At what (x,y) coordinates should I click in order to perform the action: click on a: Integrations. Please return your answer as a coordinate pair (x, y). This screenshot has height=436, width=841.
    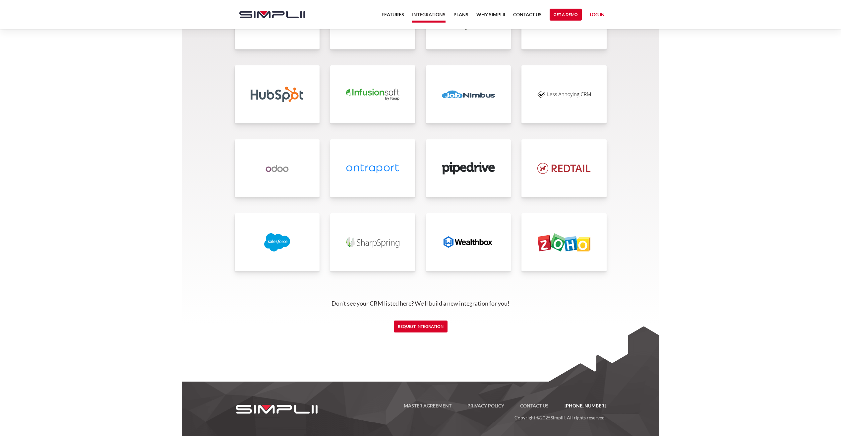
    Looking at the image, I should click on (429, 17).